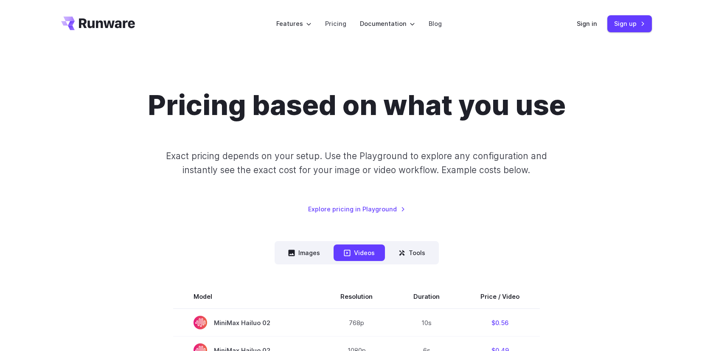  What do you see at coordinates (357, 209) in the screenshot?
I see `a: Explore pricing in Playground` at bounding box center [357, 209].